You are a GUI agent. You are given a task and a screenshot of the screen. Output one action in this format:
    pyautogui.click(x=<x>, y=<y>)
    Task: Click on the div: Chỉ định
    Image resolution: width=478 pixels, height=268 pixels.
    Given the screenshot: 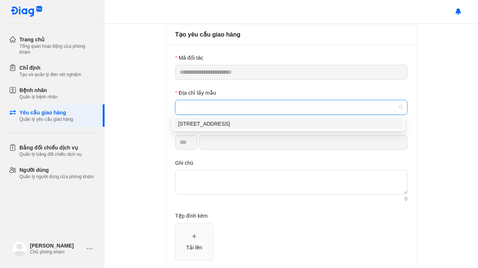 What is the action you would take?
    pyautogui.click(x=50, y=68)
    